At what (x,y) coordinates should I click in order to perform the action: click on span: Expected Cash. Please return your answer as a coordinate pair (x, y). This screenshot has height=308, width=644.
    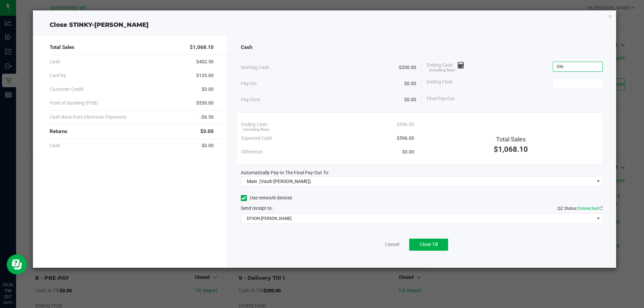
    Looking at the image, I should click on (256, 138).